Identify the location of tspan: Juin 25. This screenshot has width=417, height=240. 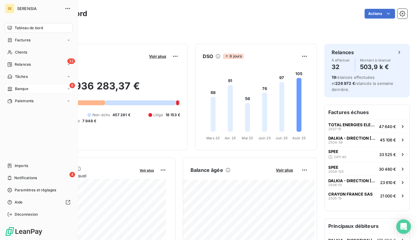
(264, 138).